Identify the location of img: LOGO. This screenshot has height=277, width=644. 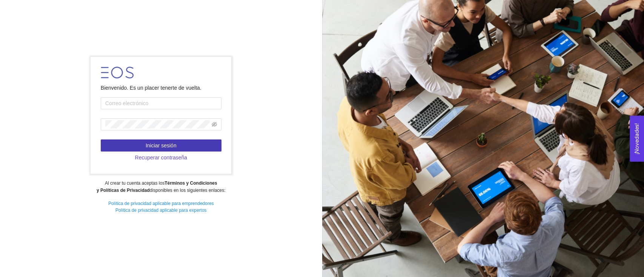
(117, 72).